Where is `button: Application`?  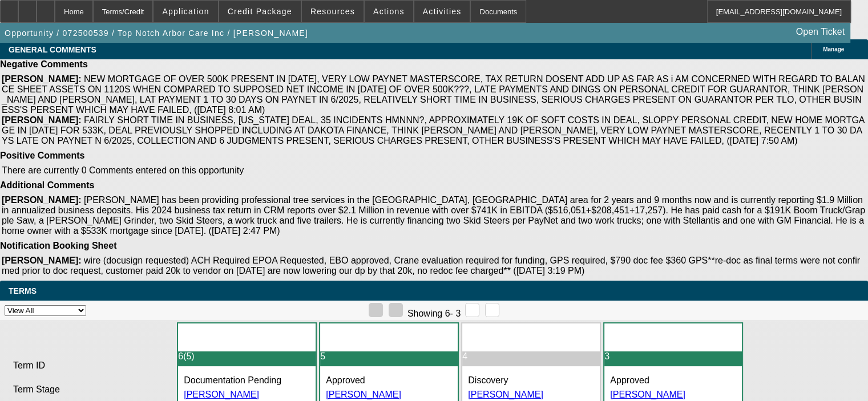
button: Application is located at coordinates (186, 11).